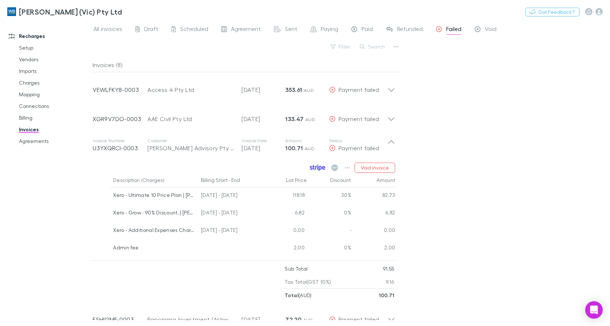 This screenshot has height=326, width=610. What do you see at coordinates (298, 296) in the screenshot?
I see `p: ( AUD )` at bounding box center [298, 296].